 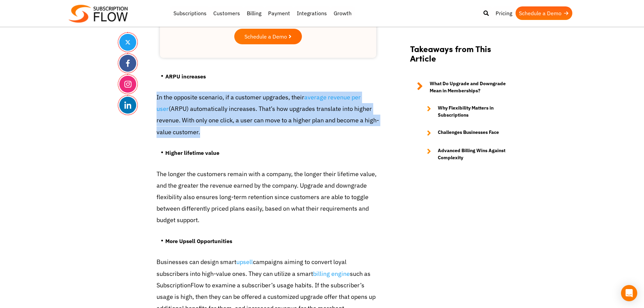 What do you see at coordinates (478, 154) in the screenshot?
I see `strong: Advanced Billing Wins Against Complexity` at bounding box center [478, 154].